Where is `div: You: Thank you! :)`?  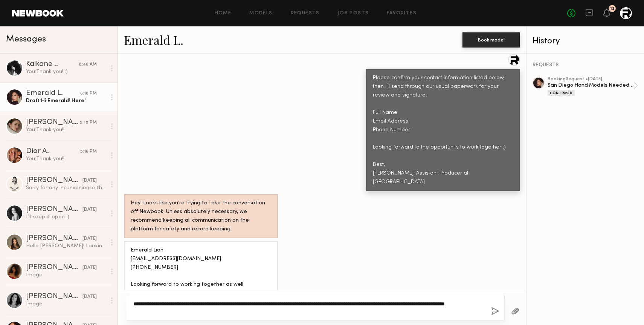 div: You: Thank you! :) is located at coordinates (66, 71).